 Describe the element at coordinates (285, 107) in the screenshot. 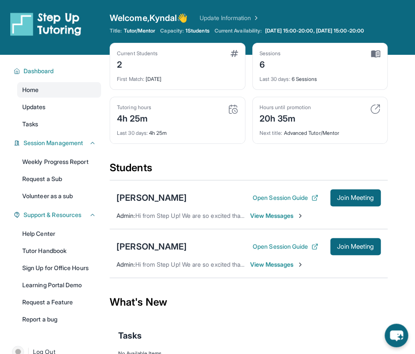

I see `div: Hours until promotion` at that location.